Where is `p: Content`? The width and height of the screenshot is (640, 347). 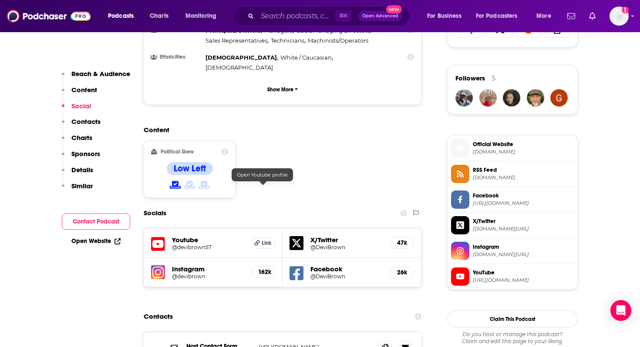 p: Content is located at coordinates (84, 90).